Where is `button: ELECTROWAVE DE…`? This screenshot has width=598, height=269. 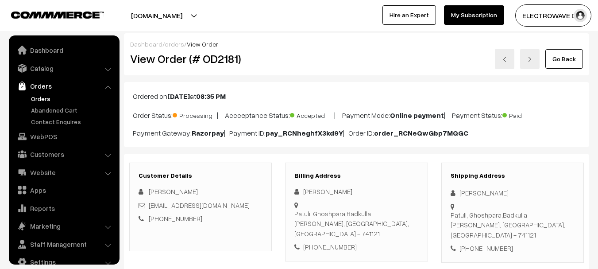
button: ELECTROWAVE DE… is located at coordinates (553, 15).